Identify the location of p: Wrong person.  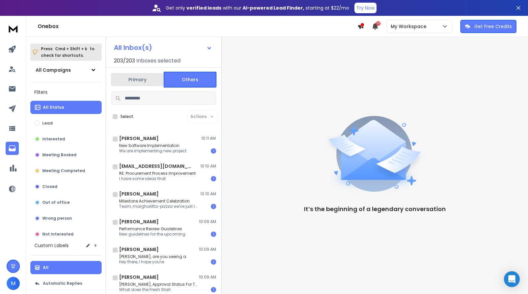
(57, 218).